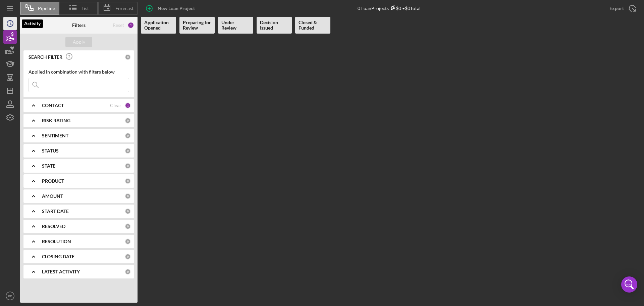 The image size is (644, 306). I want to click on b: AMOUNT, so click(52, 196).